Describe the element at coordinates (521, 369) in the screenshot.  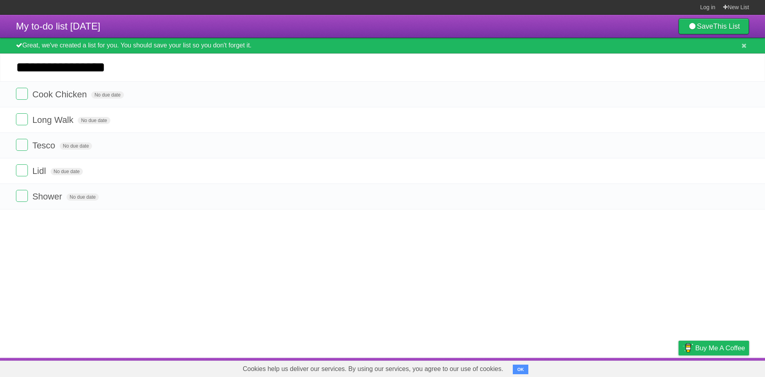
I see `button: OK` at that location.